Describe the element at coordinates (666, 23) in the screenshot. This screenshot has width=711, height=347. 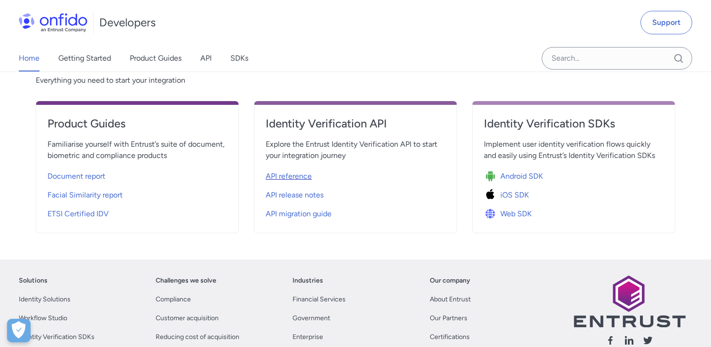
I see `a: Support` at that location.